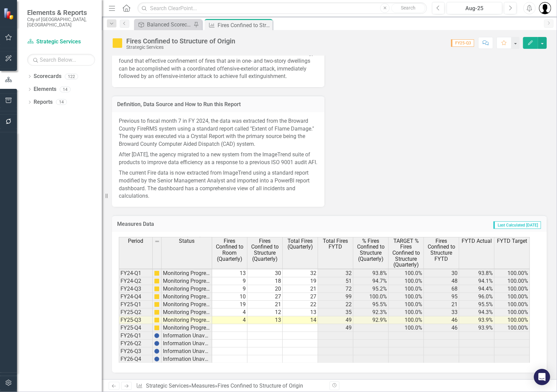 The image size is (557, 392). Describe the element at coordinates (371, 289) in the screenshot. I see `td: 95.2%` at that location.